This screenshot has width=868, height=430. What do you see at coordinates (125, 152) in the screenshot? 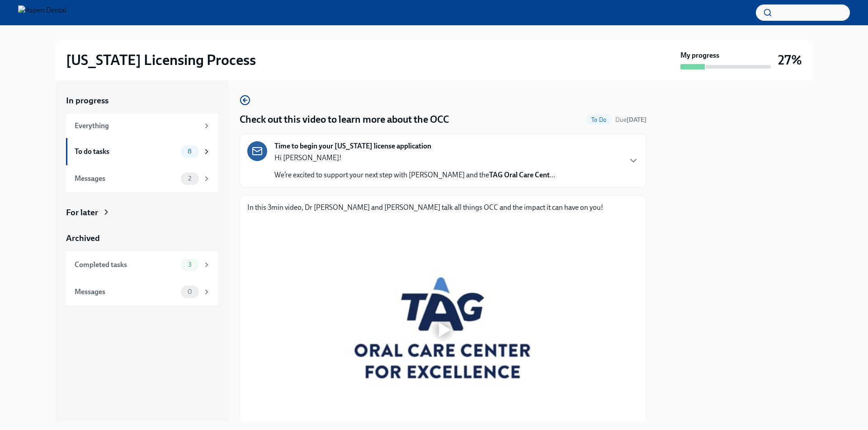
I see `div: To do tasks` at bounding box center [125, 152].